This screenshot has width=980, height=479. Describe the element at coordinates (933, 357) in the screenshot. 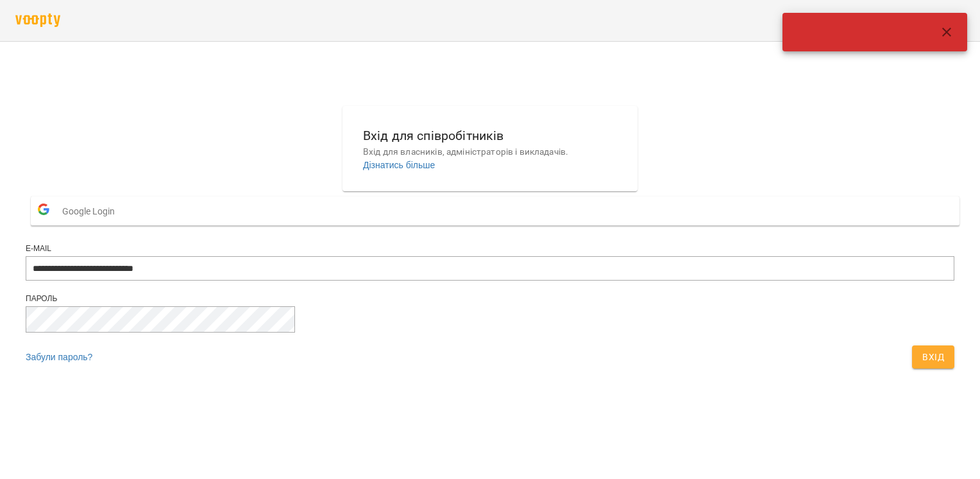

I see `button: Вхід` at that location.